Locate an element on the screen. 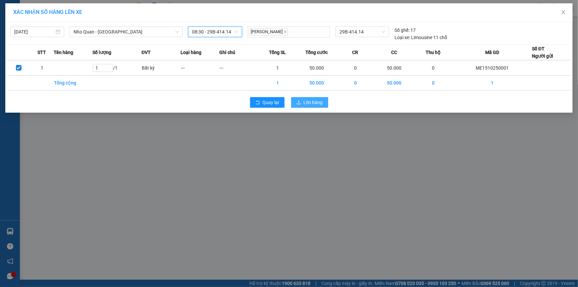  div: 17 is located at coordinates (405, 30).